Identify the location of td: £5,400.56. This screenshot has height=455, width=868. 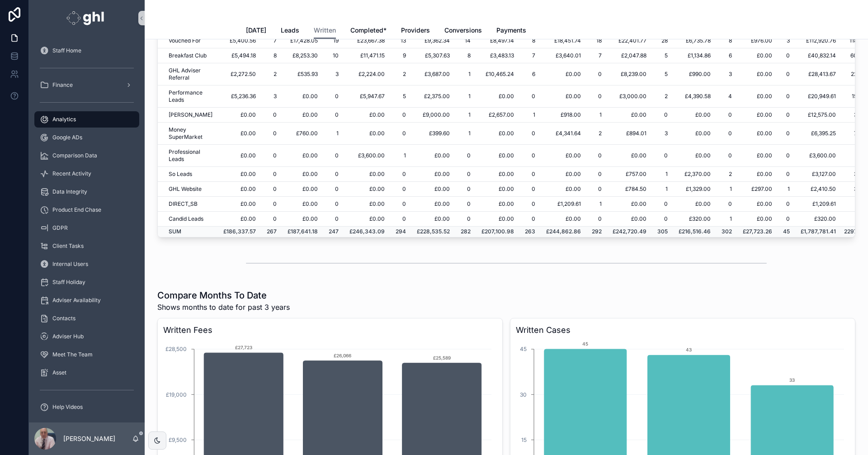
(239, 41).